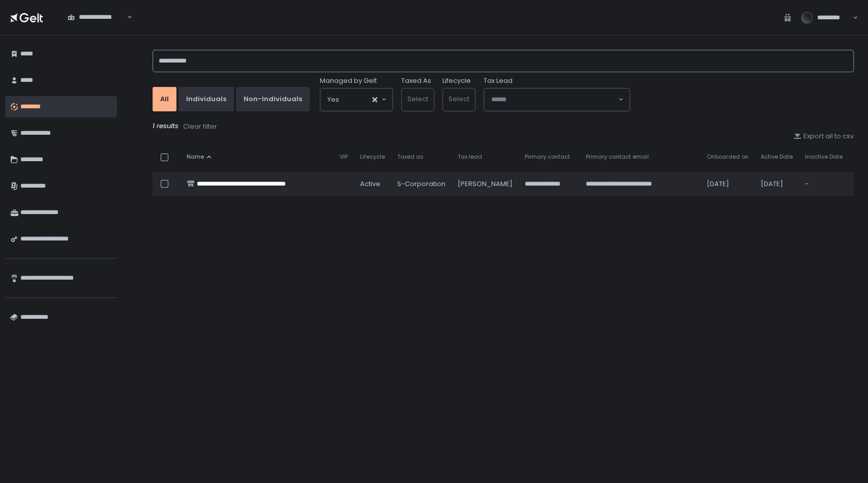  I want to click on span: Taxed as, so click(411, 156).